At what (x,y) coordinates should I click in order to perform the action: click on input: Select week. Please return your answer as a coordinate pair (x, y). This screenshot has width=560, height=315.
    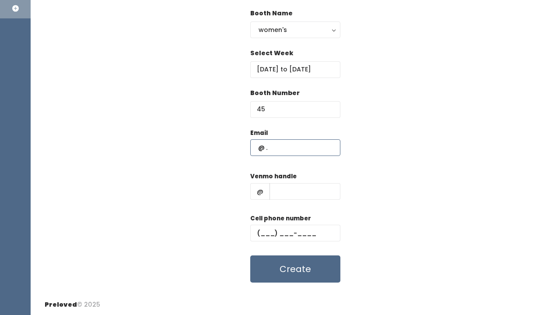
    Looking at the image, I should click on (295, 70).